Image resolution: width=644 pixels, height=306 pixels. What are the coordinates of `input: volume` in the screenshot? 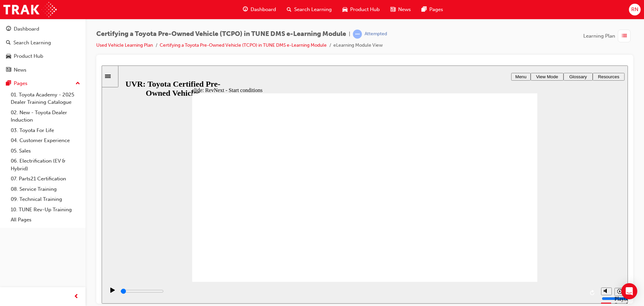 It's located at (522, 233).